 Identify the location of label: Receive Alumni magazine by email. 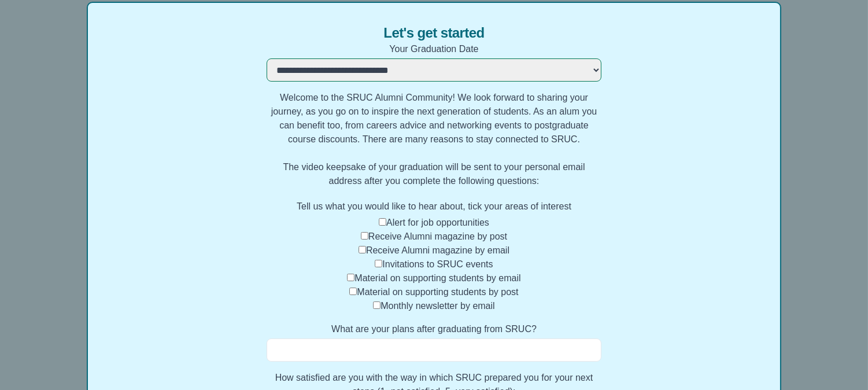
(438, 250).